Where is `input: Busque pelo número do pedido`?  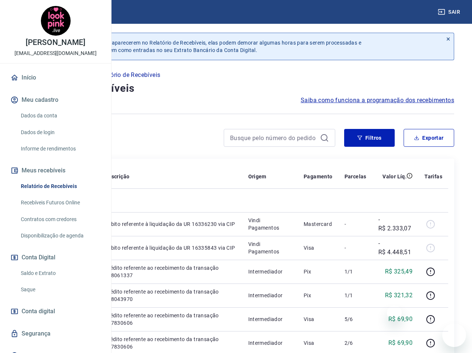 input: Busque pelo número do pedido is located at coordinates (274, 138).